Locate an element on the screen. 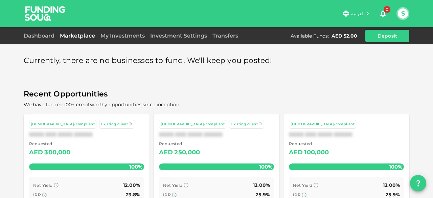  a: My Investments is located at coordinates (123, 36).